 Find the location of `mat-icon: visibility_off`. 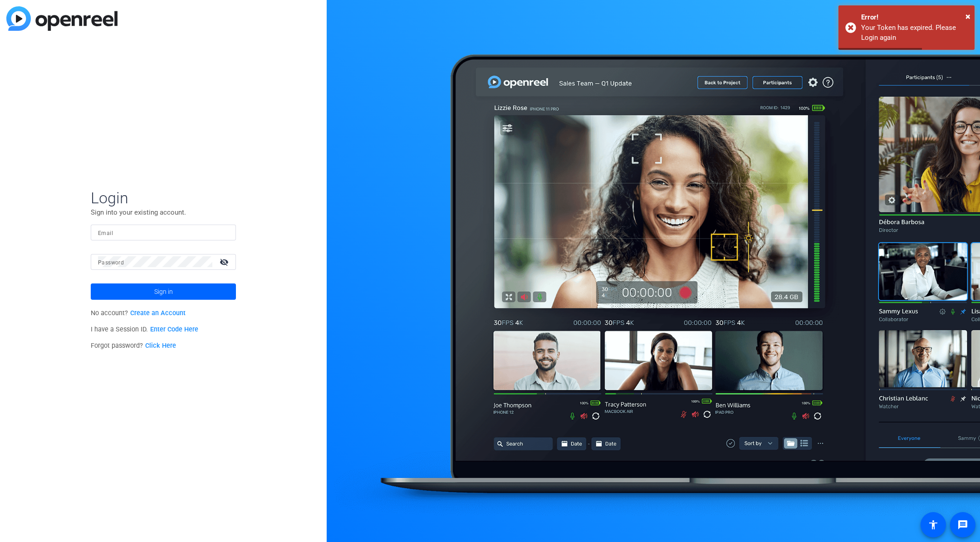

mat-icon: visibility_off is located at coordinates (225, 262).